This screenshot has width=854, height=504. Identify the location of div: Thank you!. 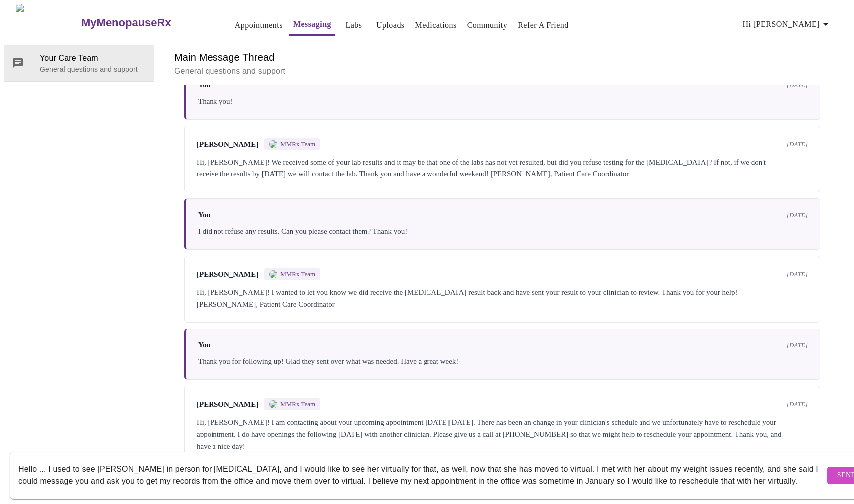
(503, 102).